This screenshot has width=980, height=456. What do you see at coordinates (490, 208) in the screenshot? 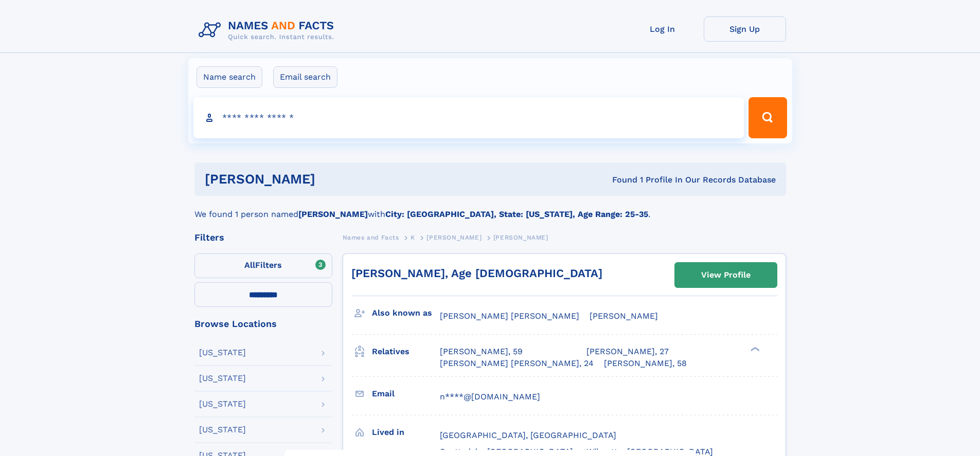
I see `div: We found 1 person named with .` at bounding box center [490, 208].